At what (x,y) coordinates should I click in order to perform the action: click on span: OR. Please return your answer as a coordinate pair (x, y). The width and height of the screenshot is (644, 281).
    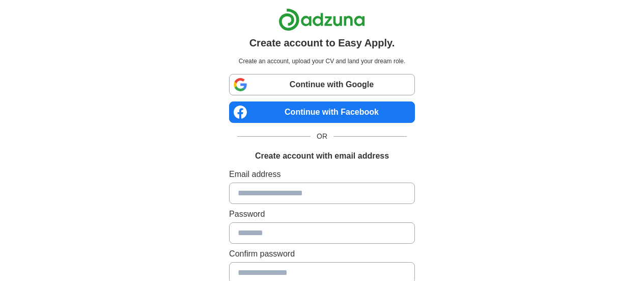
    Looking at the image, I should click on (322, 137).